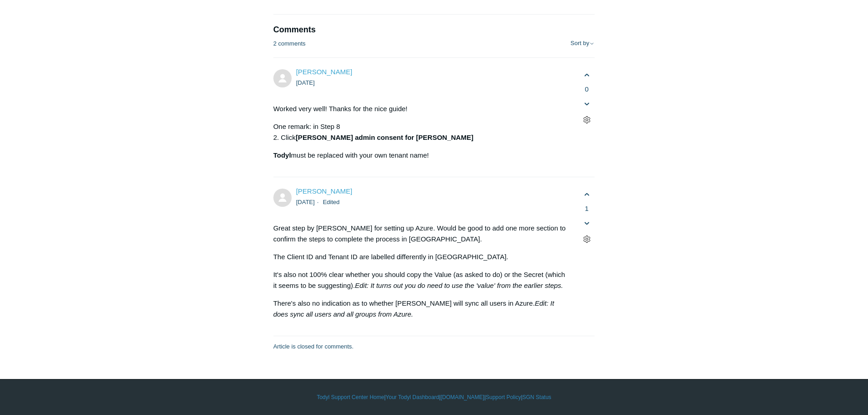 The height and width of the screenshot is (415, 868). What do you see at coordinates (331, 202) in the screenshot?
I see `li: Edited` at bounding box center [331, 202].